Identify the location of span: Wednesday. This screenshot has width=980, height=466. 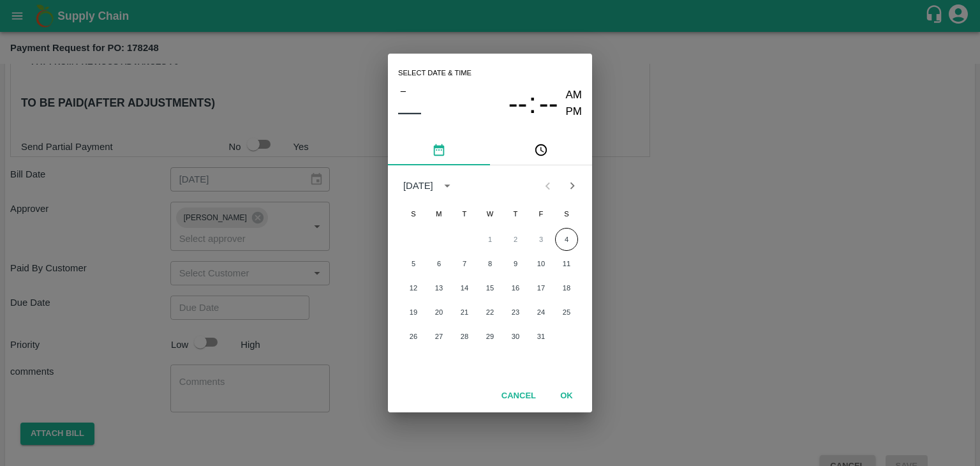
(490, 213).